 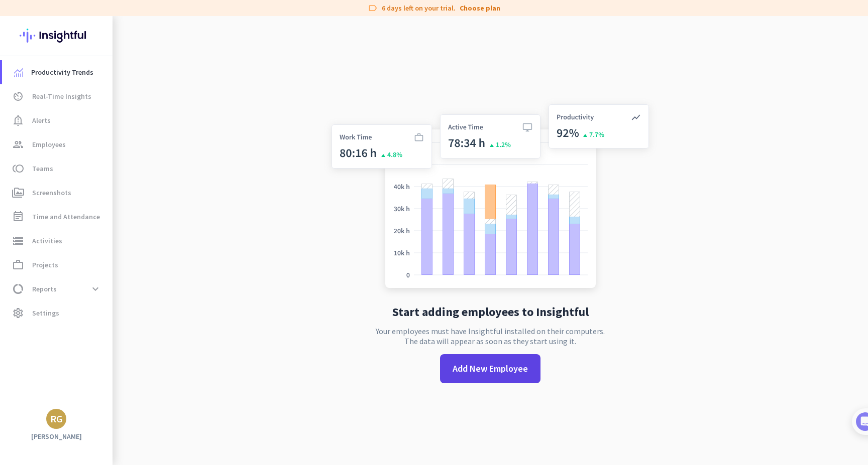 What do you see at coordinates (57, 145) in the screenshot?
I see `a: groupEmployees` at bounding box center [57, 145].